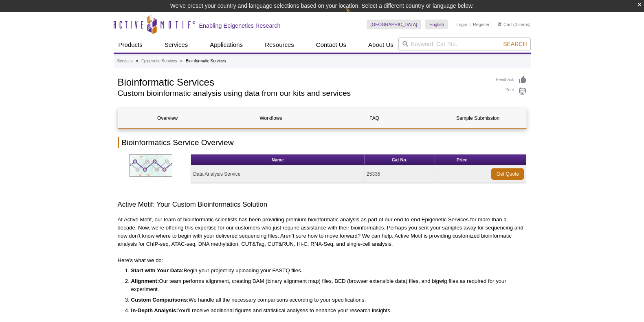  What do you see at coordinates (322, 142) in the screenshot?
I see `h2: Bioinformatics Service Overview` at bounding box center [322, 142].